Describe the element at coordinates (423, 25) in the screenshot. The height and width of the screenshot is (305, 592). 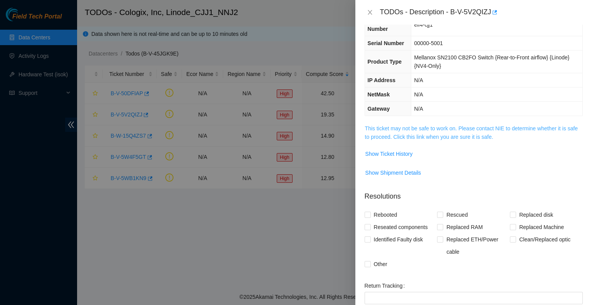
I see `span: elf4-cjj1` at that location.